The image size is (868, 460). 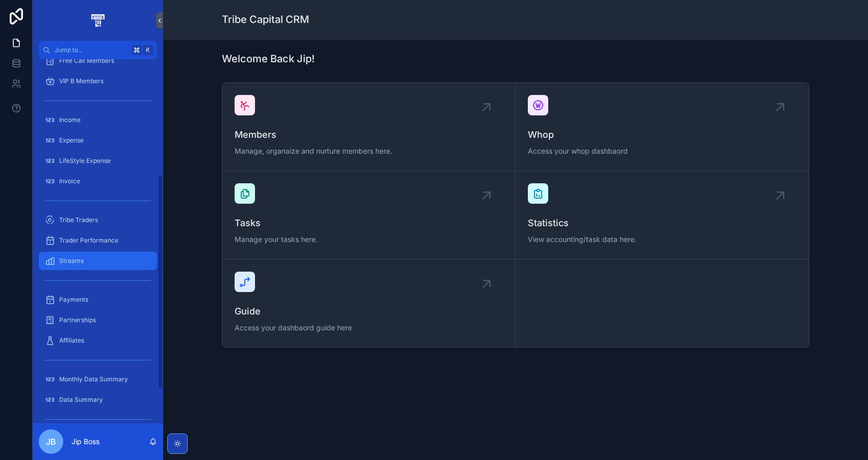 What do you see at coordinates (369, 134) in the screenshot?
I see `span: Members` at bounding box center [369, 134].